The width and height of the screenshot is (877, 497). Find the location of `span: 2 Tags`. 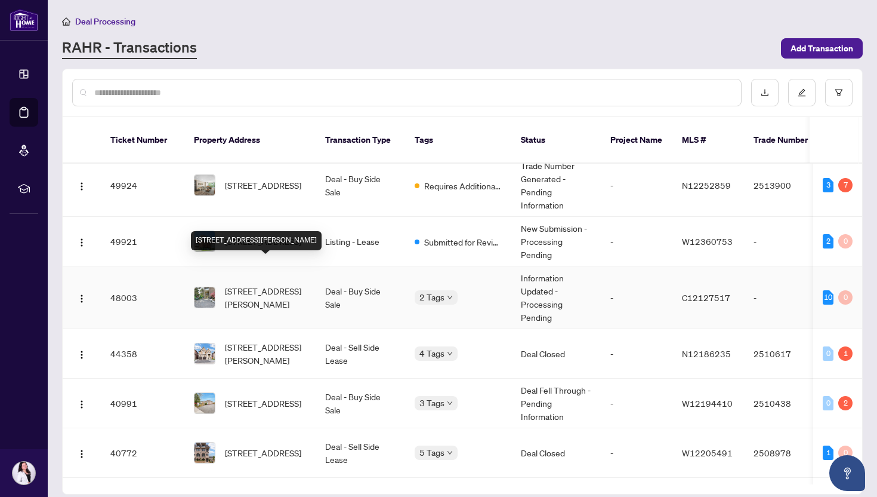

span: 2 Tags is located at coordinates (432, 297).